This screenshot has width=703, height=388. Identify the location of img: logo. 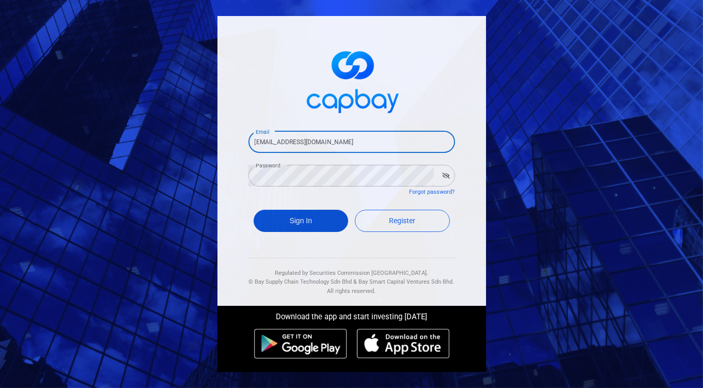
(352, 80).